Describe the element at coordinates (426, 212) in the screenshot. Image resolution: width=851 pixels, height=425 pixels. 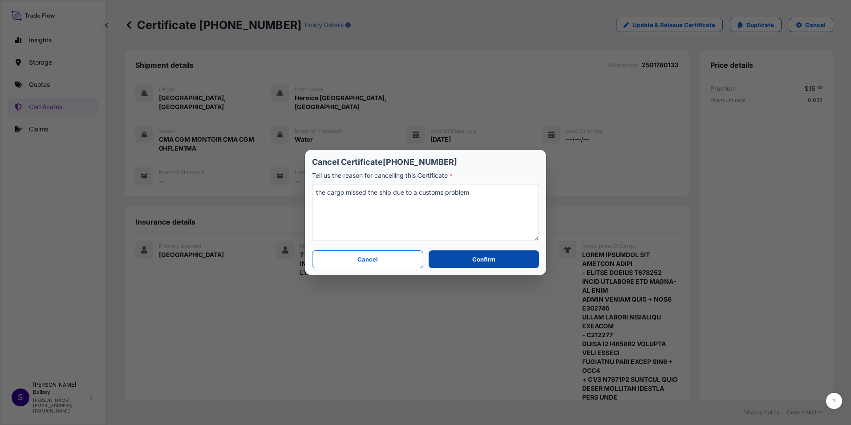
I see `textarea: the cargo missed the ship due to a customs problem` at that location.